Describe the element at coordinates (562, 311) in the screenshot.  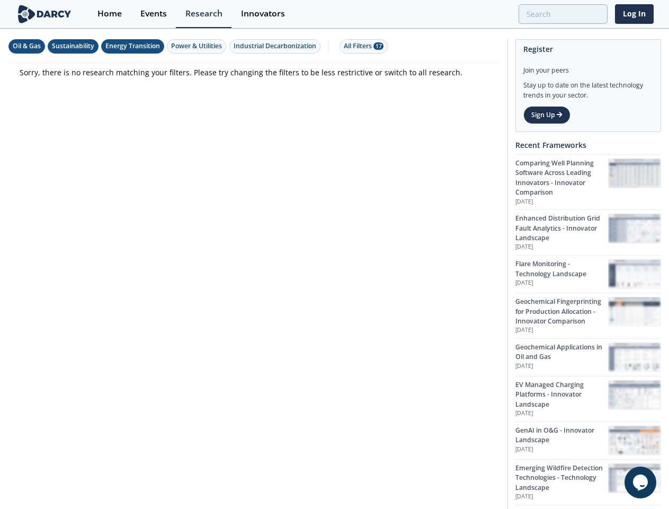
I see `div: Geochemical Fingerprinting for Production Allocation - Innovator Comparison` at that location.